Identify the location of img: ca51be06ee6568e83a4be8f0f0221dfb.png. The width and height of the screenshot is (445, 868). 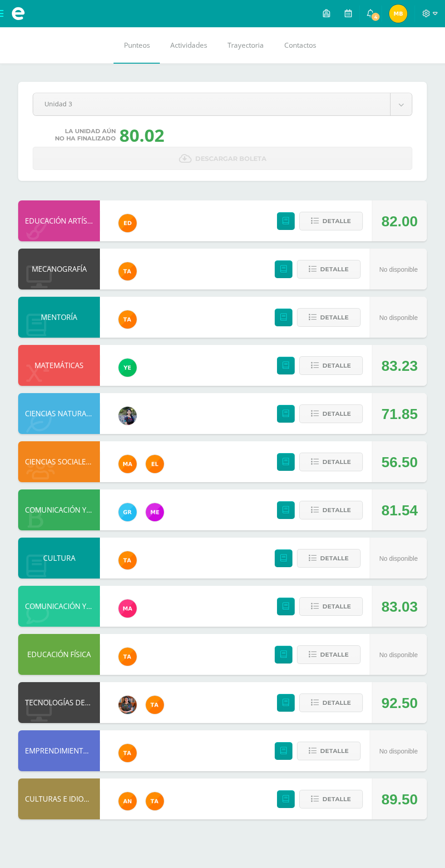
(128, 609).